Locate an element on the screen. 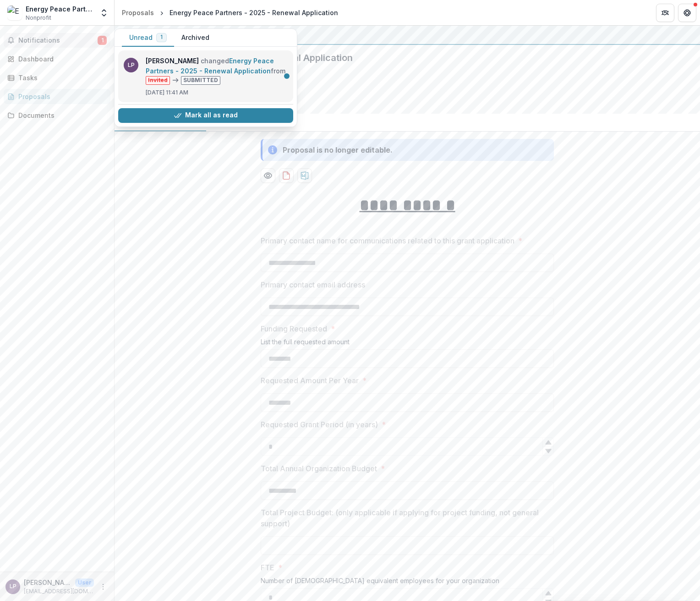 Image resolution: width=700 pixels, height=601 pixels. button: Mark all as read is located at coordinates (205, 116).